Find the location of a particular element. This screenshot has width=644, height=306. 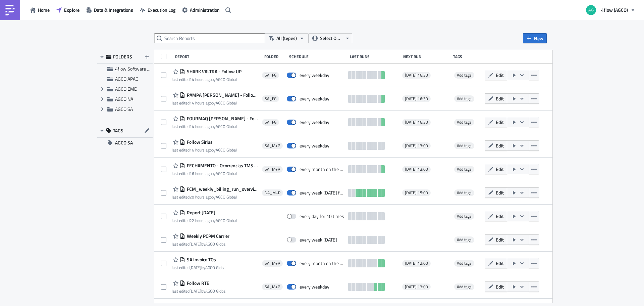

span: Follow Sirius is located at coordinates (199, 142).